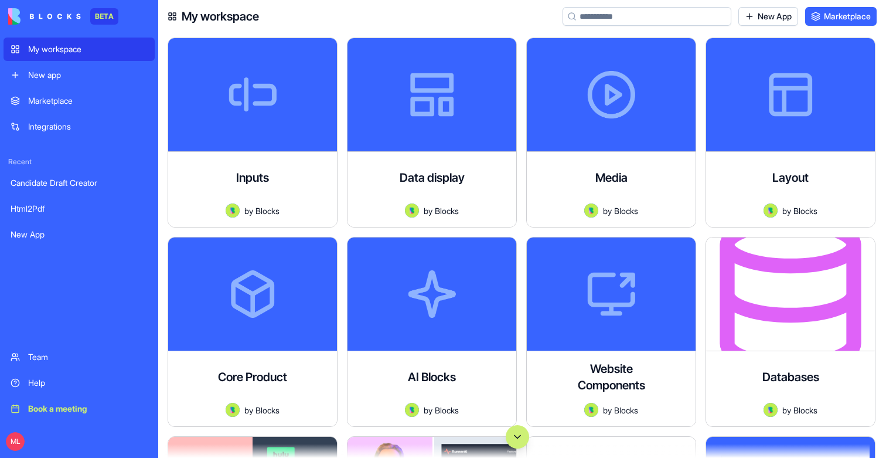 Image resolution: width=886 pixels, height=458 pixels. What do you see at coordinates (79, 408) in the screenshot?
I see `a: Book a meeting` at bounding box center [79, 408].